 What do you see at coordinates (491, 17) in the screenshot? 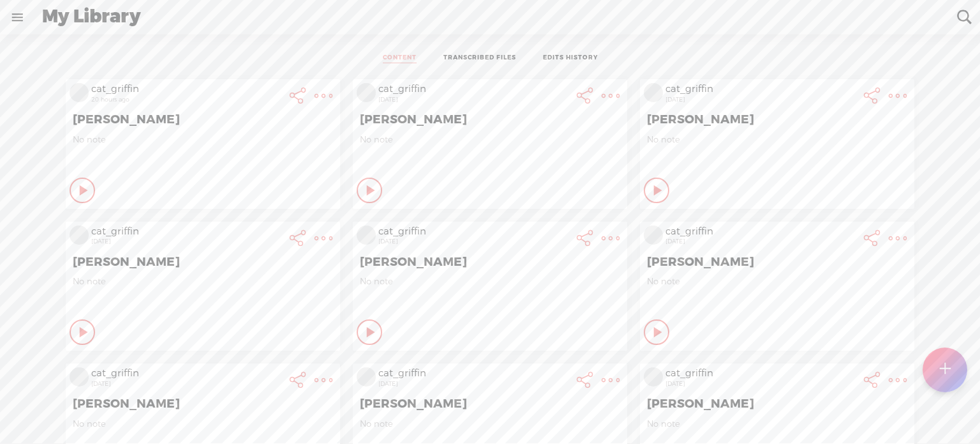
I see `div: My Library` at bounding box center [491, 17].